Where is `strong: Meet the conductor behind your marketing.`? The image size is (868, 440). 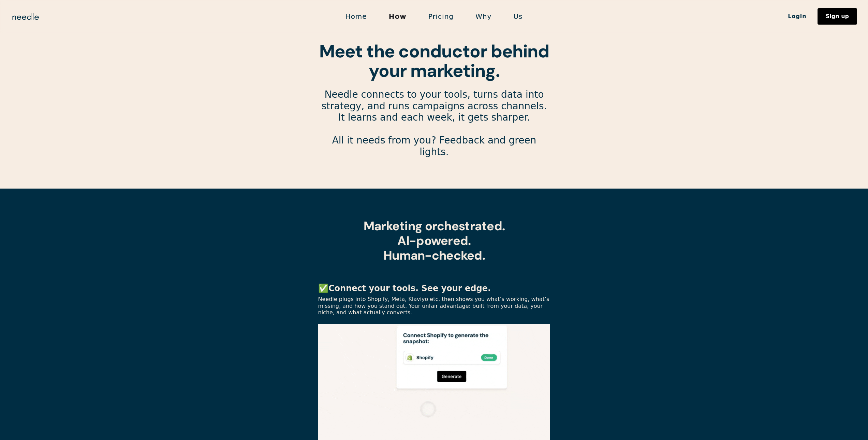 strong: Meet the conductor behind your marketing. is located at coordinates (434, 61).